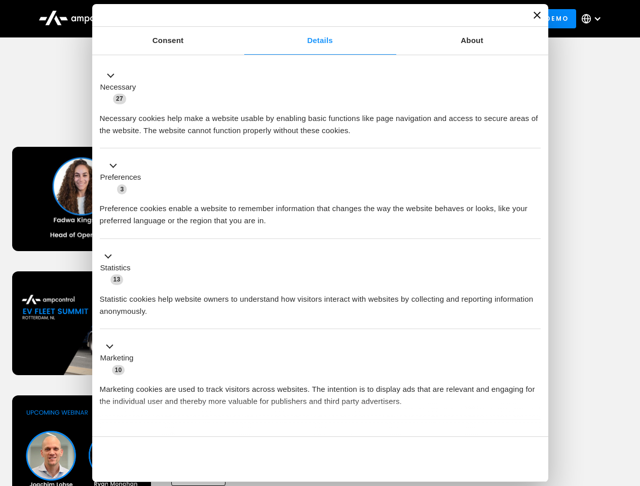 The height and width of the screenshot is (486, 640). What do you see at coordinates (320, 391) in the screenshot?
I see `div: Marketing cookies are used to track visitors across websites. The intention is to display ads tha...` at bounding box center [320, 391].